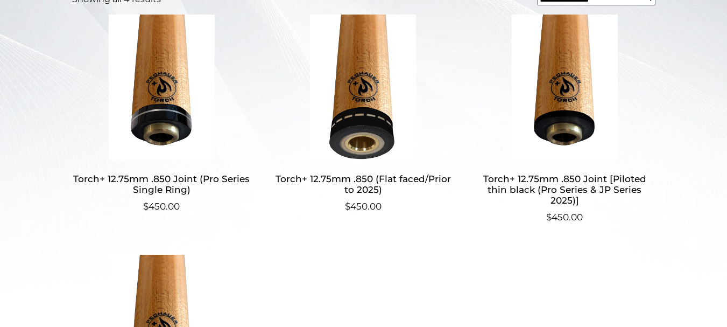 The image size is (727, 327). What do you see at coordinates (363, 184) in the screenshot?
I see `h2: Torch+ 12.75mm .850 (Flat faced/Prior to 2025)` at bounding box center [363, 184].